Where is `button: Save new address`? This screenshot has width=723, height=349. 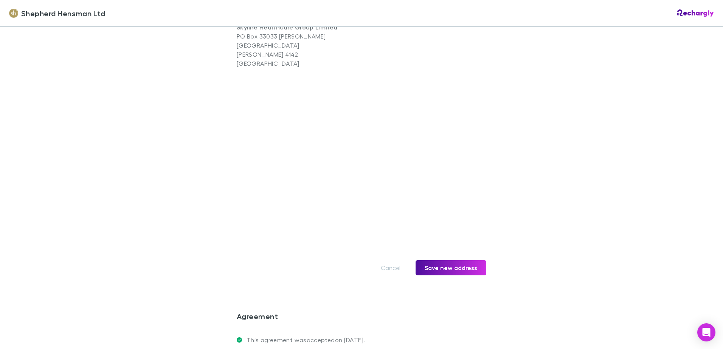
button: Save new address is located at coordinates (450, 268).